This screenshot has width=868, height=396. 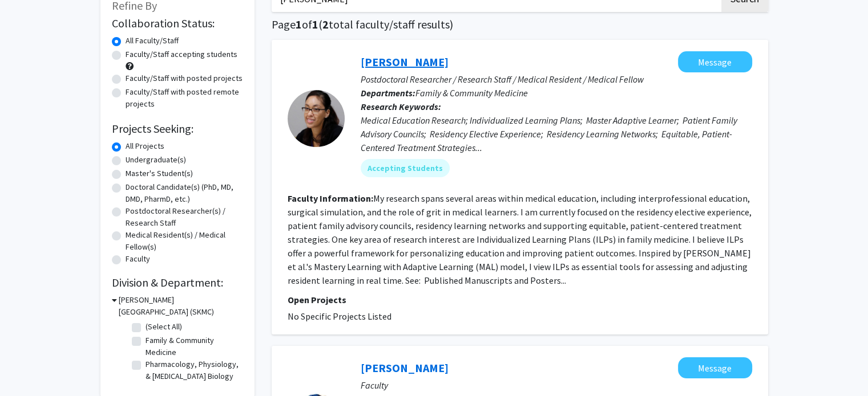 What do you see at coordinates (184, 78) in the screenshot?
I see `label: Faculty/Staff with posted projects` at bounding box center [184, 78].